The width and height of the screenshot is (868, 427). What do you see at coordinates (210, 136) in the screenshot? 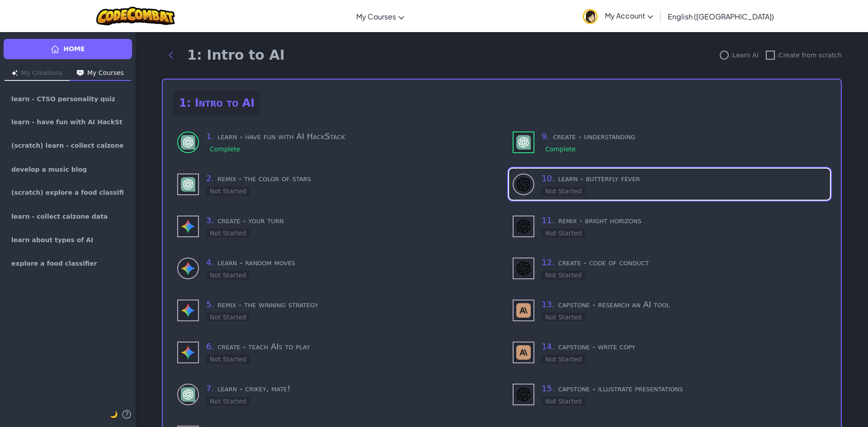
I see `span: 1 .` at bounding box center [210, 136].